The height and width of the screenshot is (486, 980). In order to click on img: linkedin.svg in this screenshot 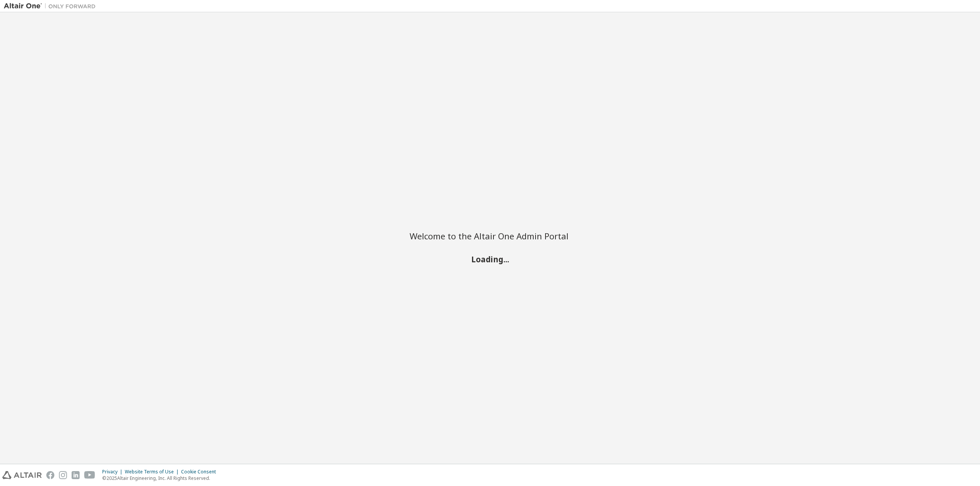, I will do `click(75, 475)`.